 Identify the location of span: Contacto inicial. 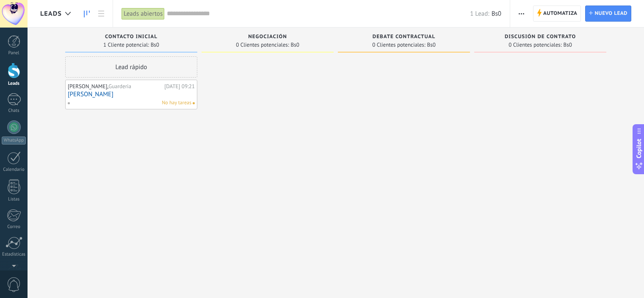
(131, 37).